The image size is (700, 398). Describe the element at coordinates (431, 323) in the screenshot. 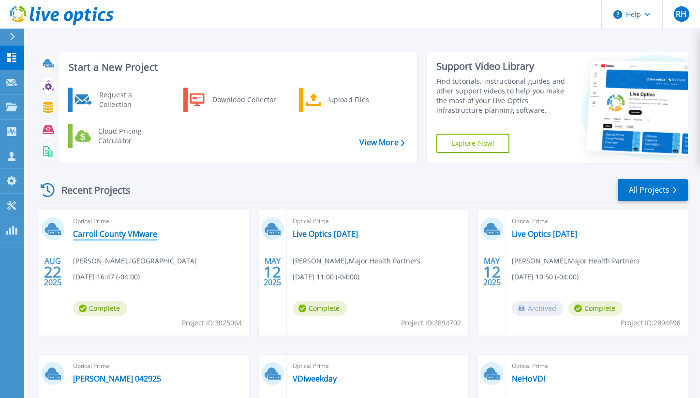

I see `span: Project ID: 2894702` at that location.